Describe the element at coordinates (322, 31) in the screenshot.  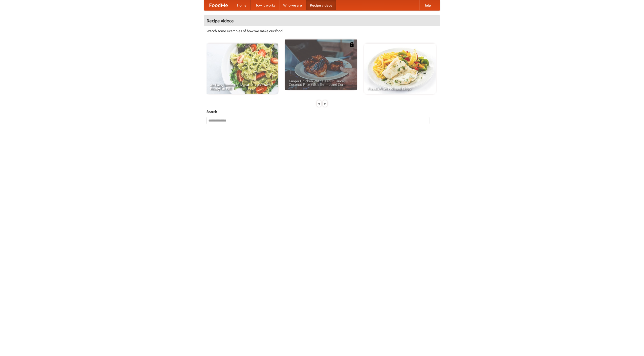
I see `p: Watch some examples of how we make our food!` at that location.